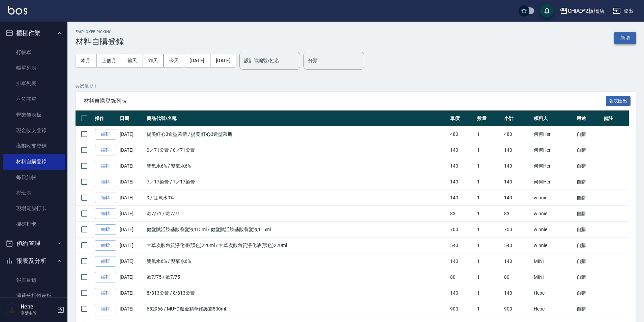  I want to click on img: Logo, so click(17, 10).